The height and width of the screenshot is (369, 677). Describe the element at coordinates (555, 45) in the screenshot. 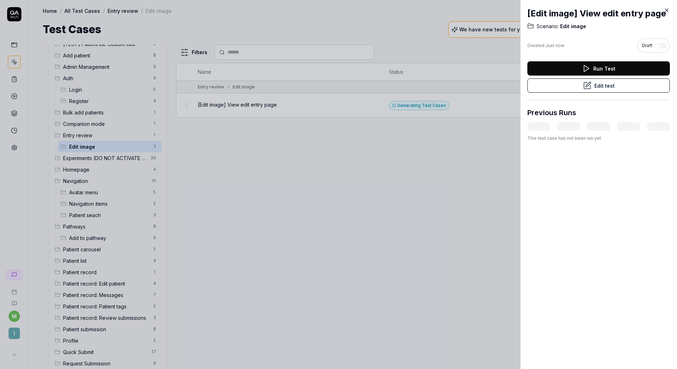

I see `time: Just now` at that location.